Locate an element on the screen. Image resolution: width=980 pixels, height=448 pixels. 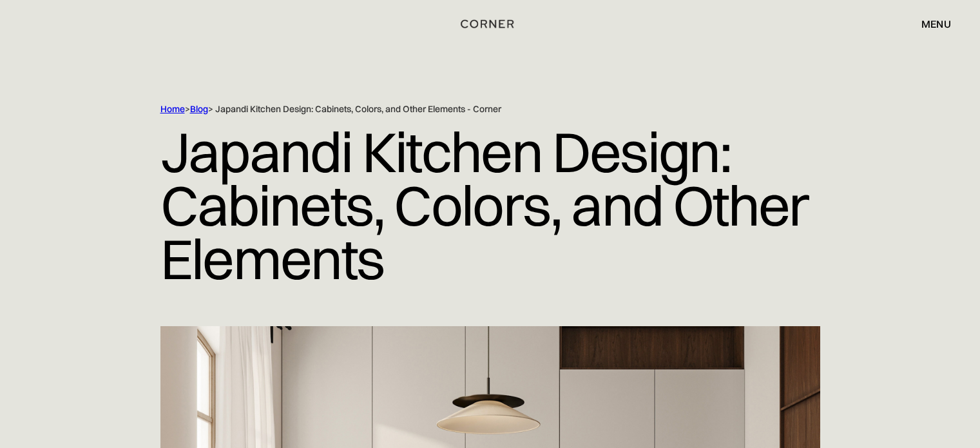
a: home is located at coordinates (490, 24).